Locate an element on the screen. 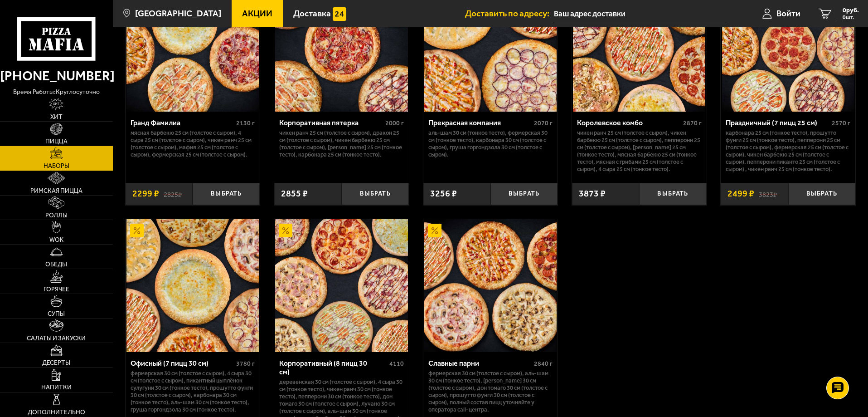  span: Римская пицца is located at coordinates (56, 191).